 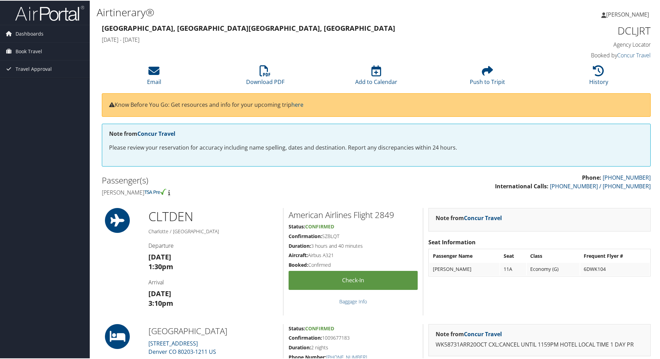 What do you see at coordinates (155, 191) in the screenshot?
I see `img: tsa-precheck.png` at bounding box center [155, 191].